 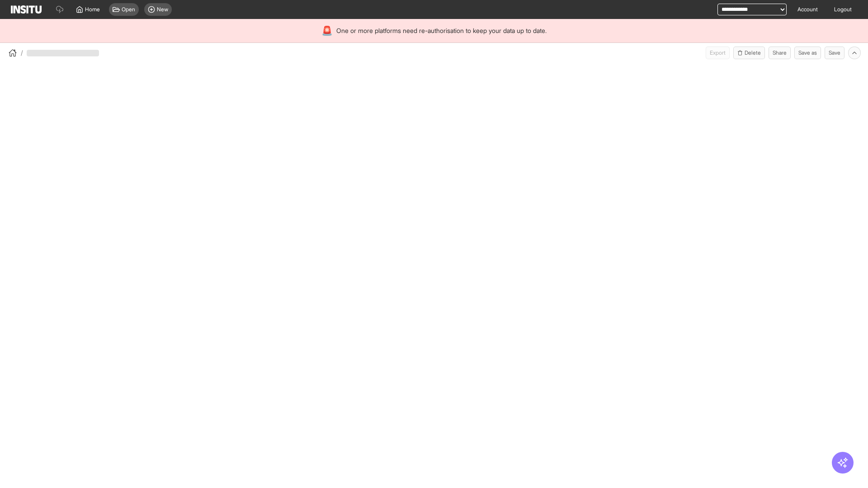 What do you see at coordinates (128, 9) in the screenshot?
I see `span: Open` at bounding box center [128, 9].